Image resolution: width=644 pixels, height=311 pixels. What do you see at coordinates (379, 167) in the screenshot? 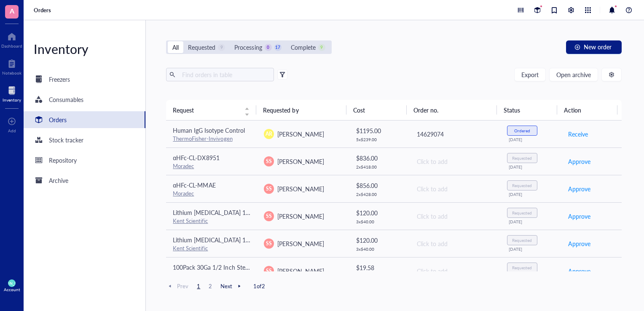
I see `div: 2 x $ 418.00` at bounding box center [379, 167].